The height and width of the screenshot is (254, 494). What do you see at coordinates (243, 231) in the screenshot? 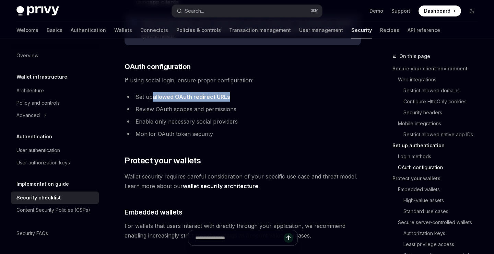
I see `span: For wallets that users interact with directly through your application, we recommend enabling inc...` at bounding box center [243, 231].